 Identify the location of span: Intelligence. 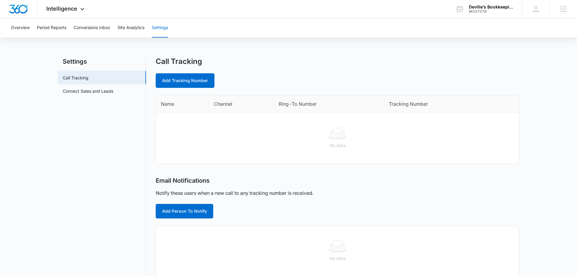
(62, 8).